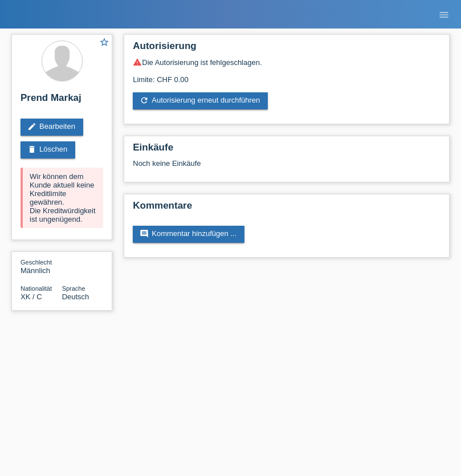  What do you see at coordinates (41, 267) in the screenshot?
I see `div: Männlich` at bounding box center [41, 267].